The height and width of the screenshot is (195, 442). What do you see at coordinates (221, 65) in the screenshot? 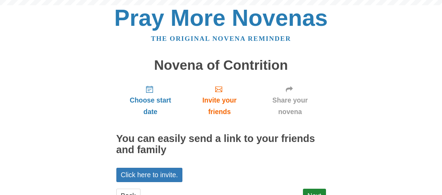
I see `h1: Novena of Contrition` at bounding box center [221, 65].